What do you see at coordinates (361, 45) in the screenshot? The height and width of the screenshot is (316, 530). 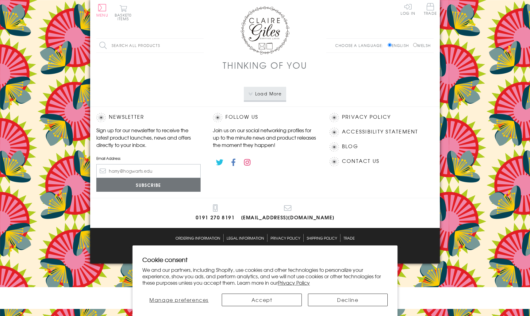 I see `p: Choose a language:` at bounding box center [361, 45].